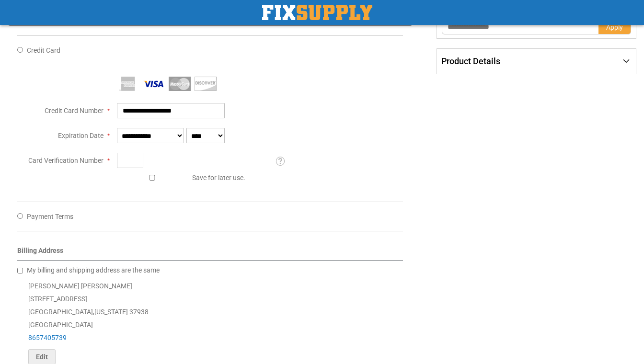 Image resolution: width=644 pixels, height=364 pixels. What do you see at coordinates (471, 61) in the screenshot?
I see `span: Product Details` at bounding box center [471, 61].